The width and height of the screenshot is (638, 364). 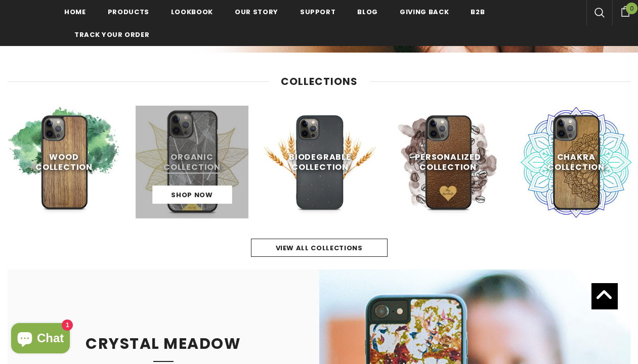 I want to click on span: Our Story, so click(x=257, y=12).